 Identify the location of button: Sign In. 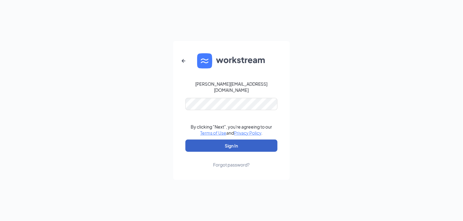
(231, 146).